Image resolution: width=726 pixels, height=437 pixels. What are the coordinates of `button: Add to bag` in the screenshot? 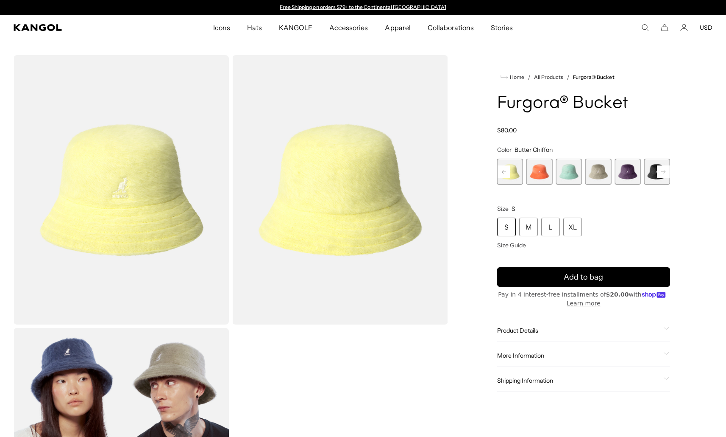 It's located at (584, 277).